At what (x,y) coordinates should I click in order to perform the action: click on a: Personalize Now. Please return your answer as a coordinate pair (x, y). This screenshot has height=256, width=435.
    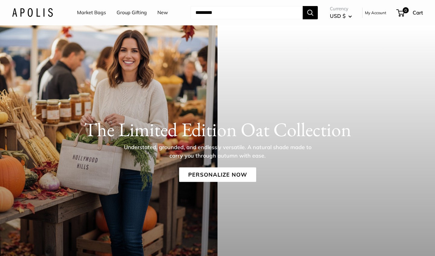
    Looking at the image, I should click on (218, 175).